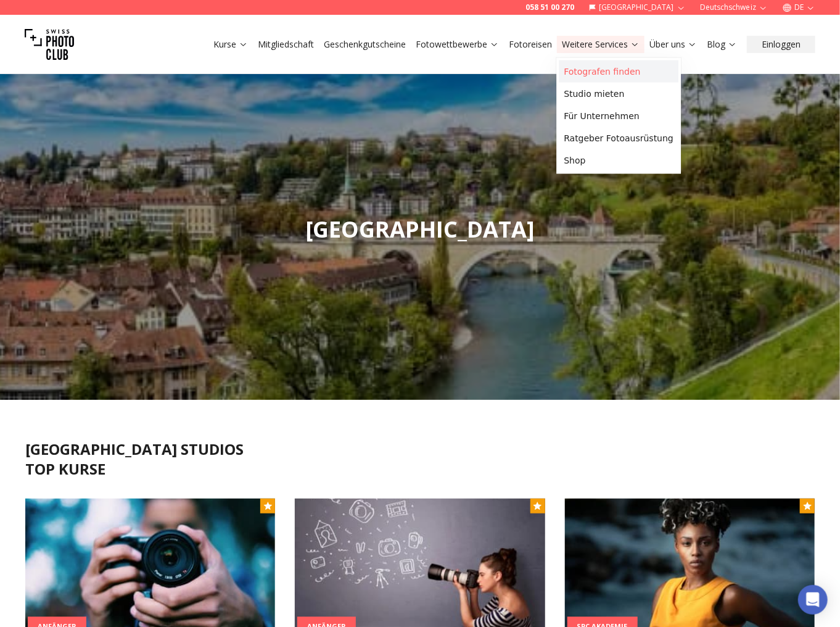  I want to click on a: Weitere Services, so click(601, 44).